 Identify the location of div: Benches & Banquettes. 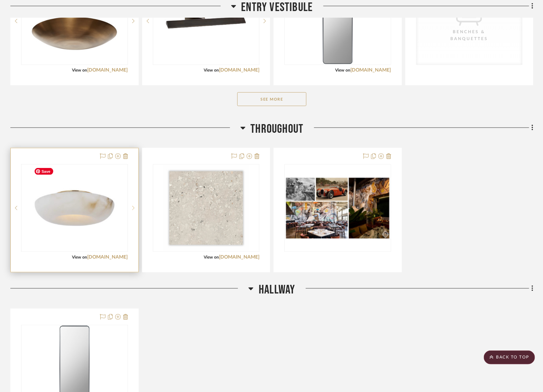
(469, 35).